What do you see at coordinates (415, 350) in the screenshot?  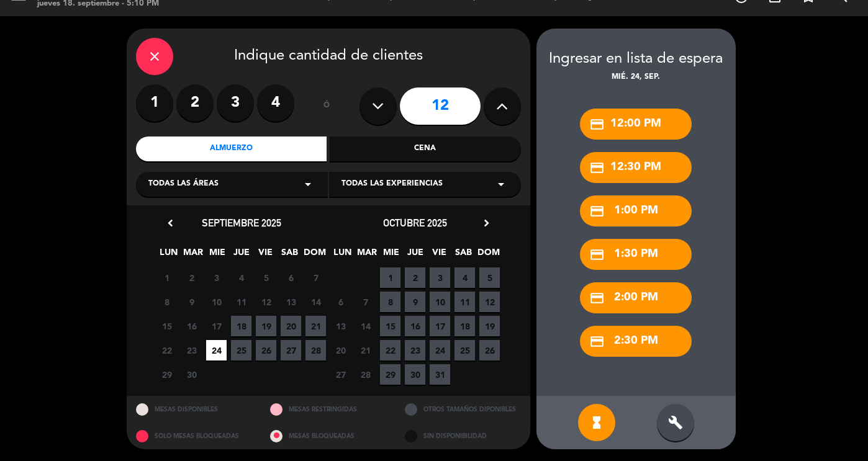 I see `span: 23` at bounding box center [415, 350].